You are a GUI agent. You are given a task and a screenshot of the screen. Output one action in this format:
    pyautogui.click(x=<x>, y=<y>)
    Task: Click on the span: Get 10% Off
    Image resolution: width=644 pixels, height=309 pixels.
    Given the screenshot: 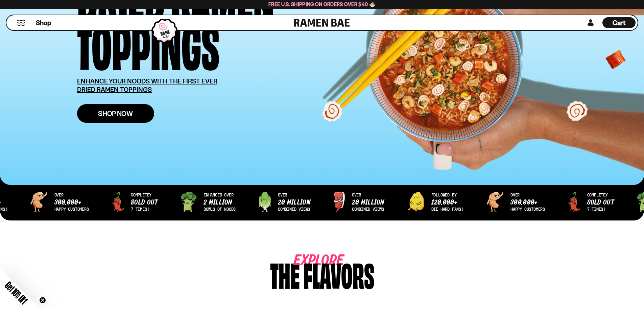 What is the action you would take?
    pyautogui.click(x=16, y=292)
    